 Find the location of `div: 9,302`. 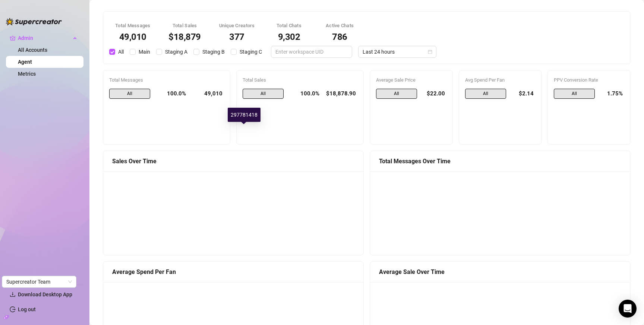

div: 9,302 is located at coordinates (289, 37).